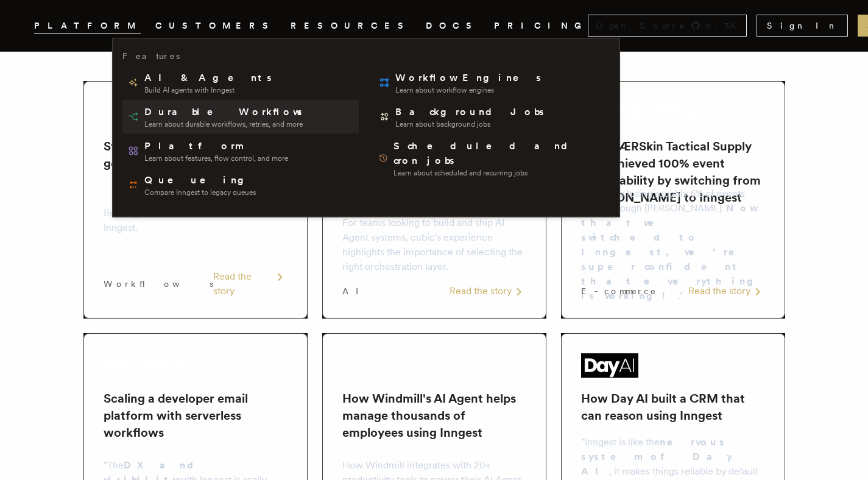 Image resolution: width=868 pixels, height=480 pixels. I want to click on span: Build AI agents with Inngest, so click(209, 90).